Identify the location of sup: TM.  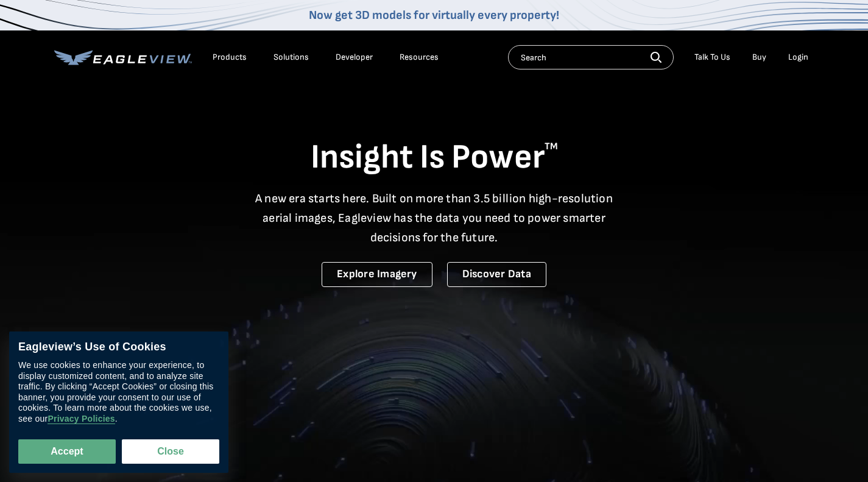
(551, 146).